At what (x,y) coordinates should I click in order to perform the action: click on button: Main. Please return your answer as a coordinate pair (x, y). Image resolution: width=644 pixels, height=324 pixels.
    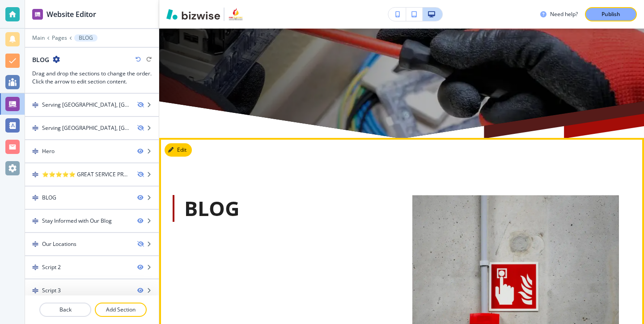
    Looking at the image, I should click on (38, 38).